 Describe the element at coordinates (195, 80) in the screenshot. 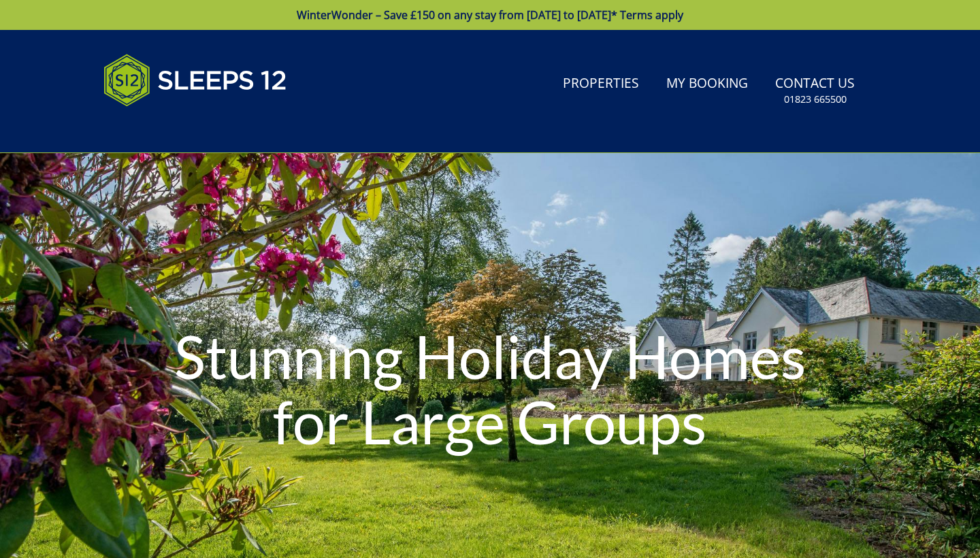

I see `img: Sleeps 12` at that location.